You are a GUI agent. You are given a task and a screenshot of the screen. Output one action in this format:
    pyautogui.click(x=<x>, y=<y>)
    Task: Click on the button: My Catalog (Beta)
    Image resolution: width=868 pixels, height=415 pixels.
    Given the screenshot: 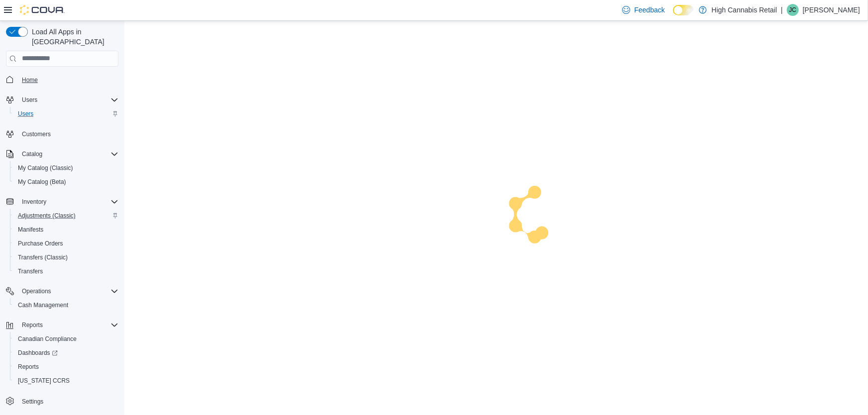 What is the action you would take?
    pyautogui.click(x=66, y=182)
    